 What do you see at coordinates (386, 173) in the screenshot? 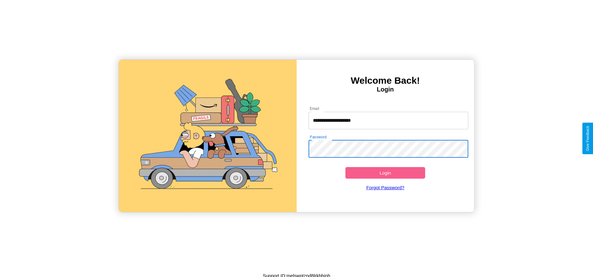
I see `button: Login` at bounding box center [386, 173].